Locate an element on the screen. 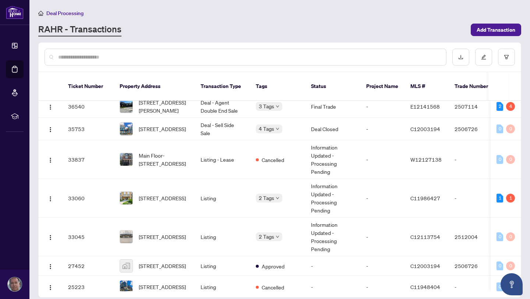 This screenshot has height=299, width=530. th: MLS # is located at coordinates (426, 86).